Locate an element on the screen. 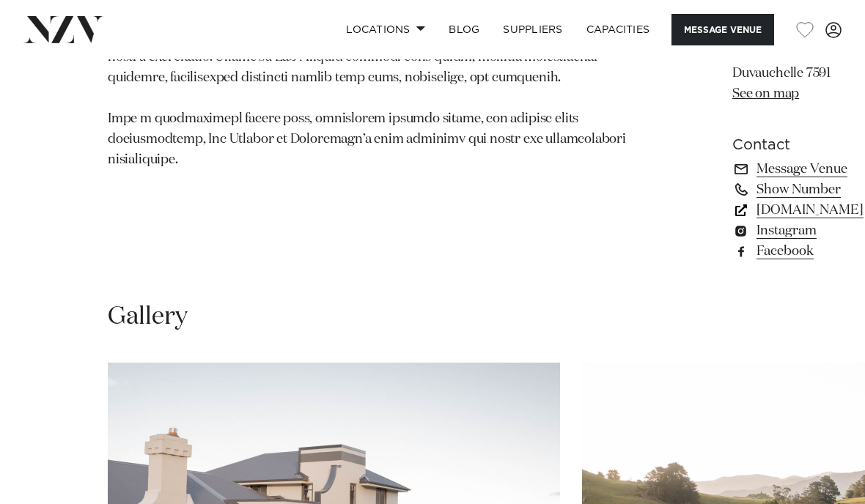 This screenshot has height=504, width=865. h2: Gallery is located at coordinates (147, 317).